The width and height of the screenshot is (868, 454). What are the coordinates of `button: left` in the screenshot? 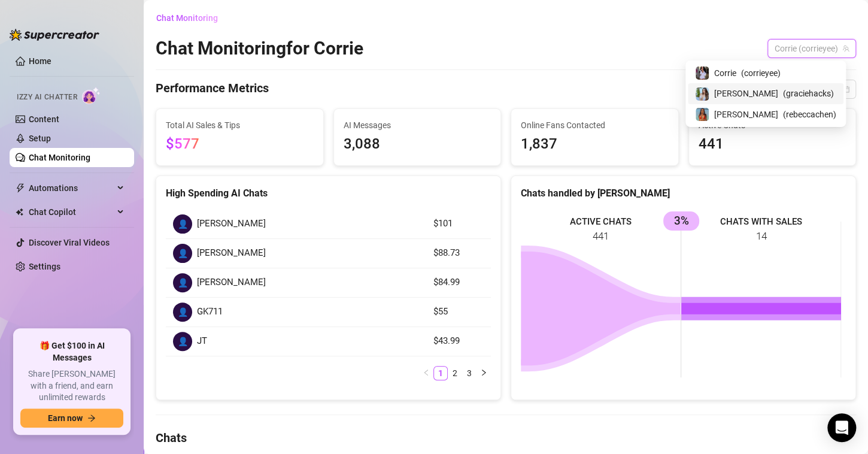 It's located at (426, 373).